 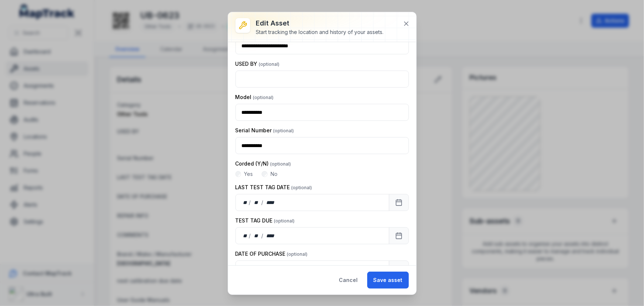 I want to click on button: Save asset, so click(x=388, y=280).